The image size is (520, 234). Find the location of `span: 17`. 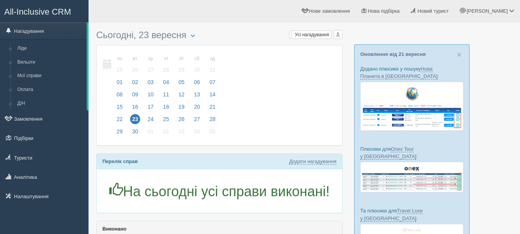

span: 17 is located at coordinates (150, 107).